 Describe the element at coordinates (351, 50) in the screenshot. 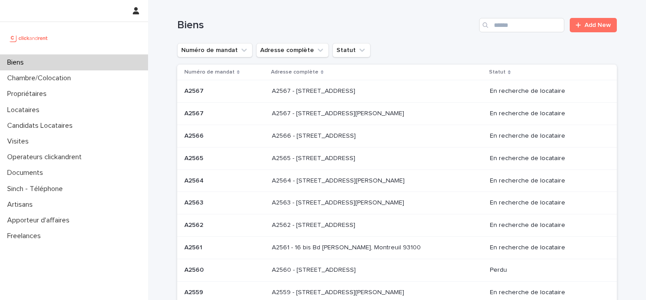

I see `button: Statut` at that location.